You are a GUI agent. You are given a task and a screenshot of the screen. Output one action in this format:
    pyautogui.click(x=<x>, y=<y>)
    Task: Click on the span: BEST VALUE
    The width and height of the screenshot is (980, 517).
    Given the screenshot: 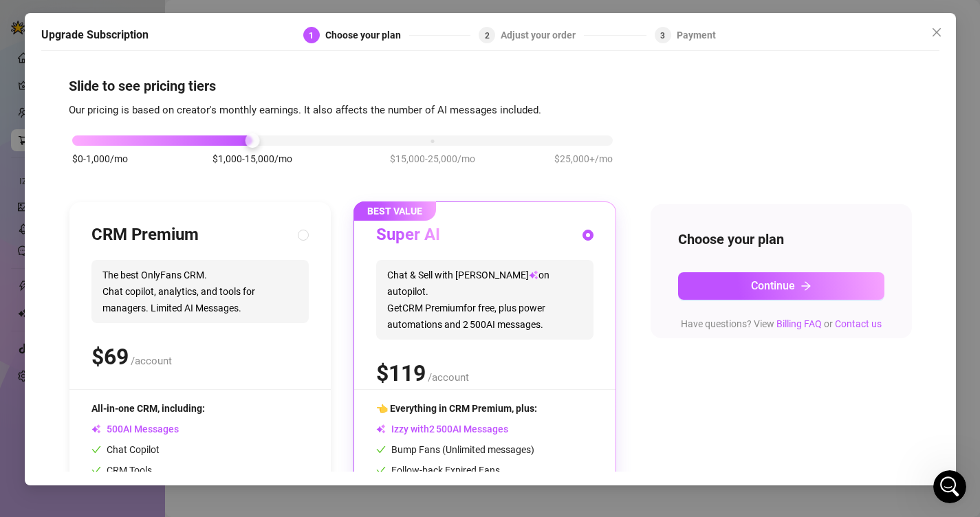 What is the action you would take?
    pyautogui.click(x=395, y=211)
    